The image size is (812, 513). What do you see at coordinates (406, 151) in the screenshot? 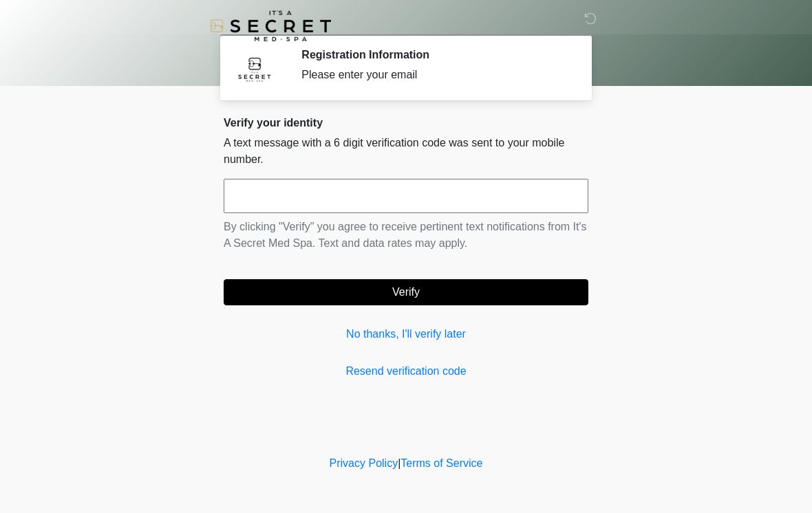
I see `p: A text message with a 6 digit verification code was sent to your mobile number.` at bounding box center [406, 151].